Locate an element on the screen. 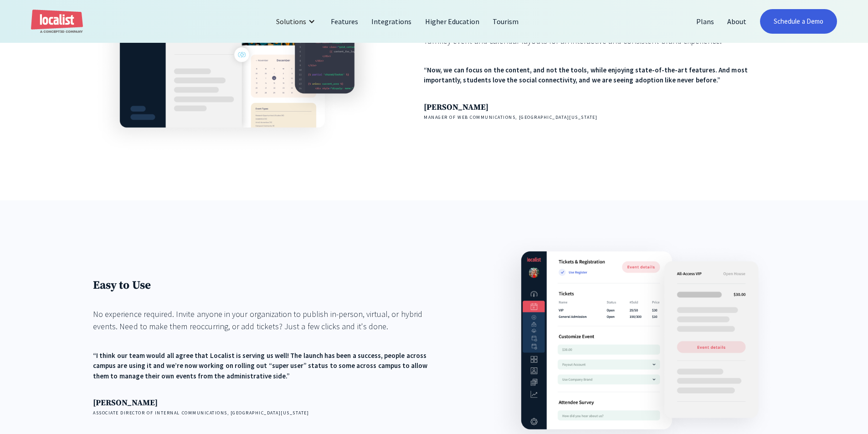  div: “Now, we can focus on the content, and not the tools, while enjoying state-of-the-art features. A... is located at coordinates (599, 75).